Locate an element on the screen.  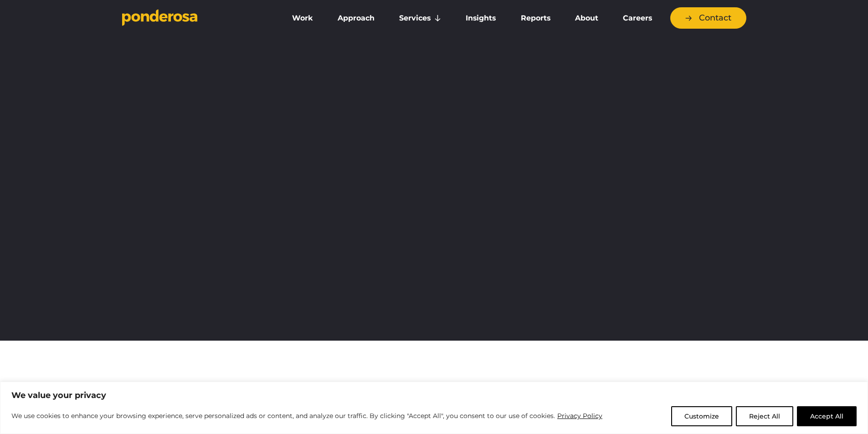
a: Insights is located at coordinates (480, 18).